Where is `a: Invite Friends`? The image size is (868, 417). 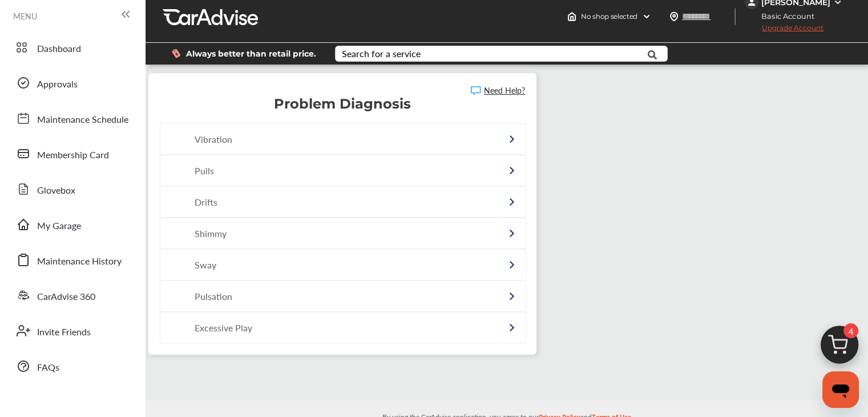
a: Invite Friends is located at coordinates (72, 331).